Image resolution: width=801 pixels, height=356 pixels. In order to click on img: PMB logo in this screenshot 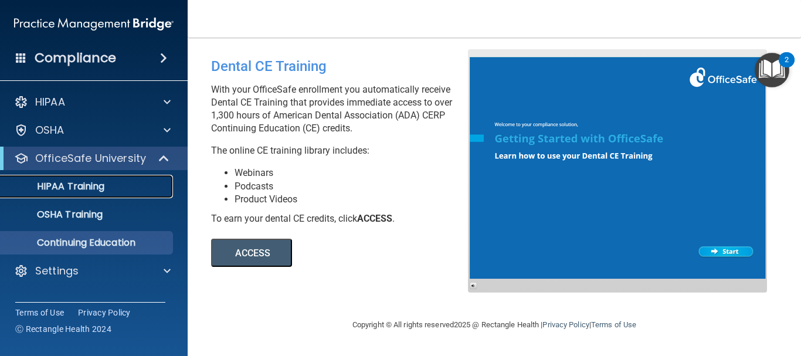, I will do `click(94, 24)`.